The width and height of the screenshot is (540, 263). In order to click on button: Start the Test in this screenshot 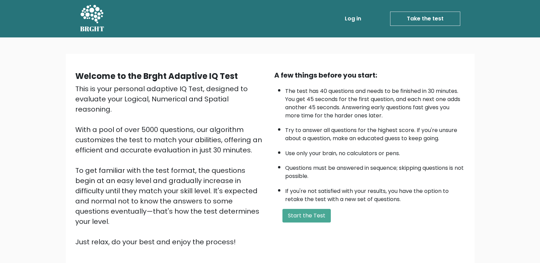, I will do `click(307, 216)`.